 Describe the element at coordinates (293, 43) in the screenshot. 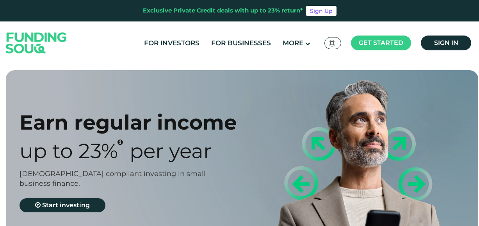

I see `span: More` at that location.